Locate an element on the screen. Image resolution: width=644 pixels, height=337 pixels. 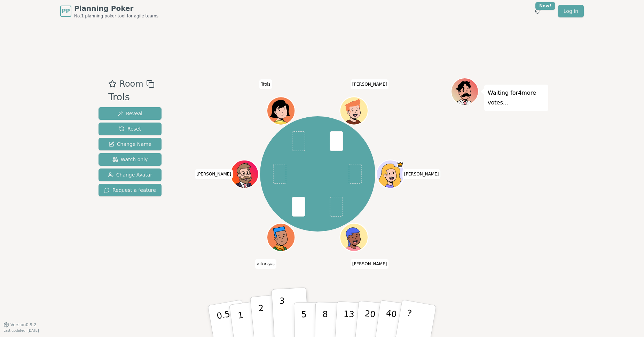
button: Change Name is located at coordinates (130, 144).